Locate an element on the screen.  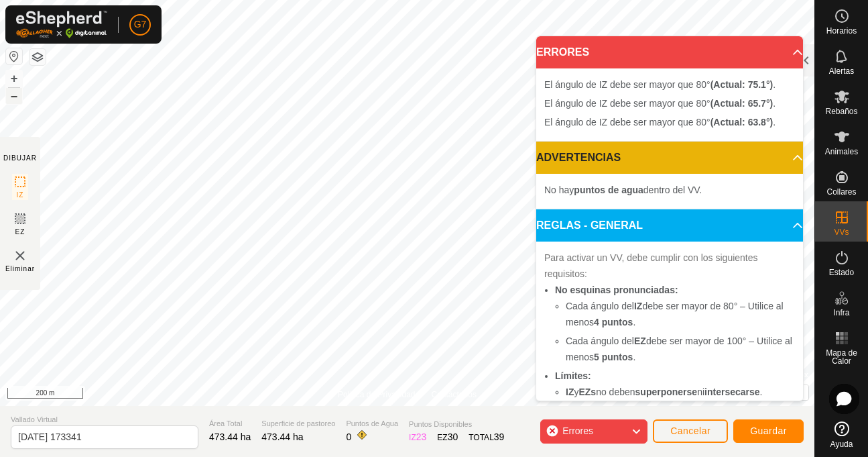
b: (Actual: 65.7°) is located at coordinates (742, 103).